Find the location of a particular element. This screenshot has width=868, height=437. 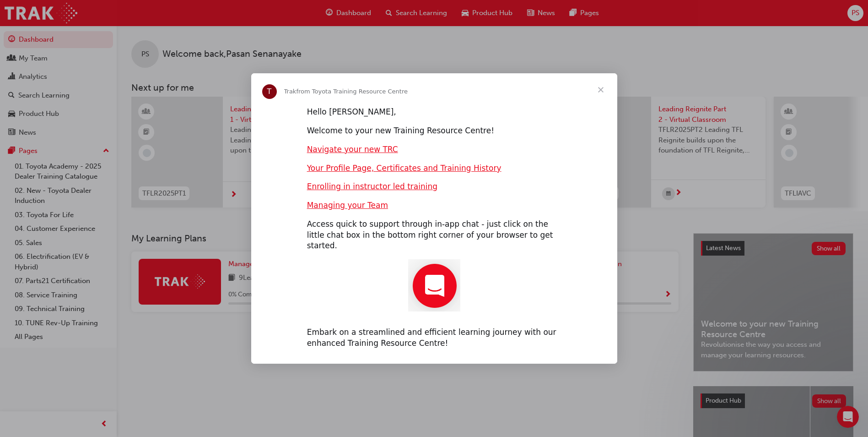

span: Trak is located at coordinates (290, 91).